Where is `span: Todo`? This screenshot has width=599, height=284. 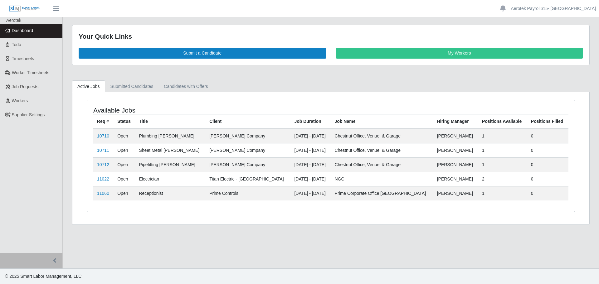
span: Todo is located at coordinates (17, 45).